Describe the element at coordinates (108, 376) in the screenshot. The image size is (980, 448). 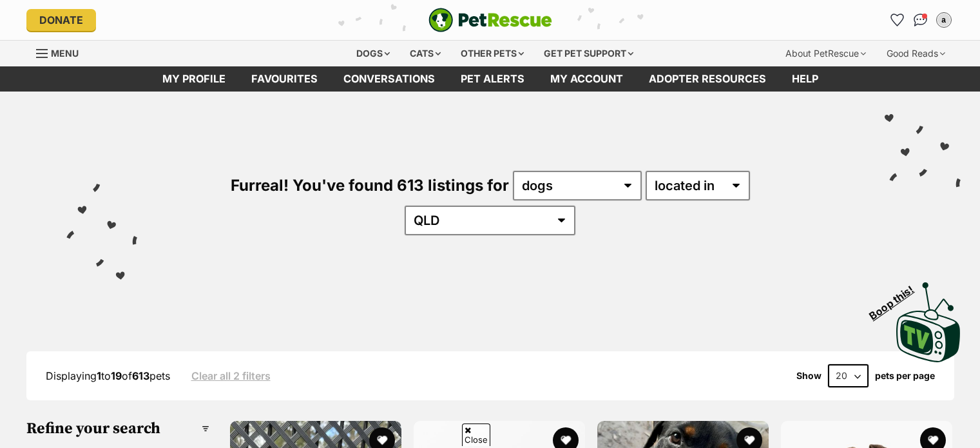
I see `span: Displaying to of pets` at that location.